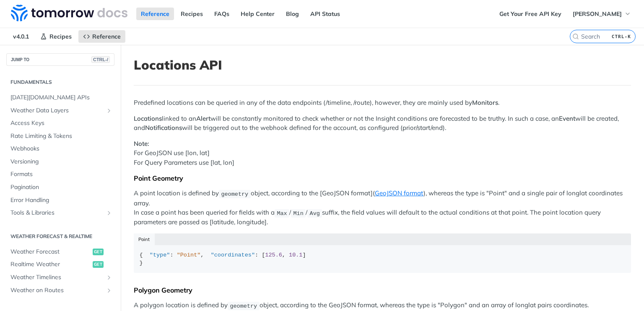  Describe the element at coordinates (101, 60) in the screenshot. I see `span: CTRL-/` at that location.